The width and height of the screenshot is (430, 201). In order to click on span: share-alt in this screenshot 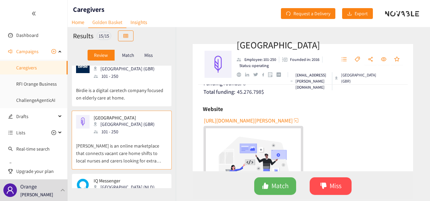, I will do `click(370, 59)`.